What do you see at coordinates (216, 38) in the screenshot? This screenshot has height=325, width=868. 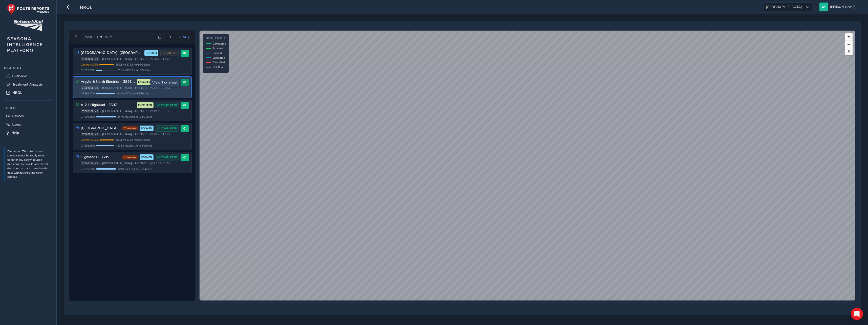 I see `h4: NROL Status` at bounding box center [216, 38].